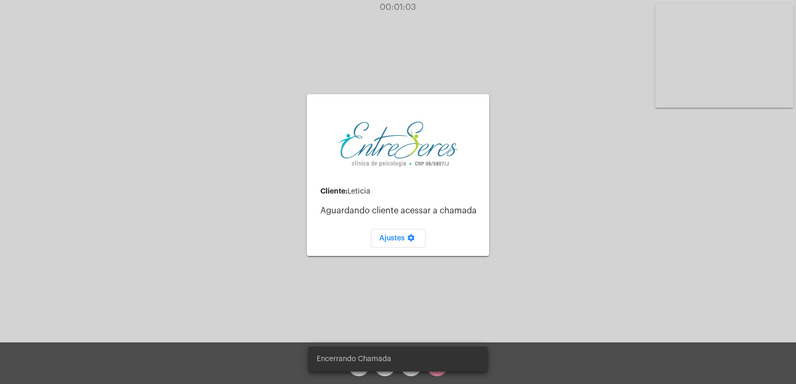 The height and width of the screenshot is (384, 796). I want to click on img: aa27006a-a7e4-c883-abf8-315c10fe6841.png, so click(398, 144).